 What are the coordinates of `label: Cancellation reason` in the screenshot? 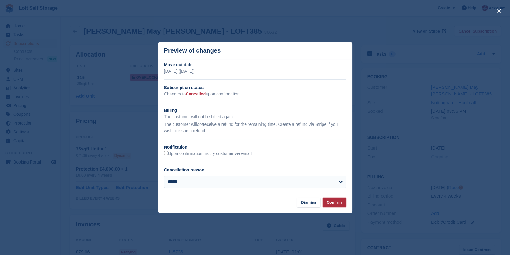 It's located at (184, 170).